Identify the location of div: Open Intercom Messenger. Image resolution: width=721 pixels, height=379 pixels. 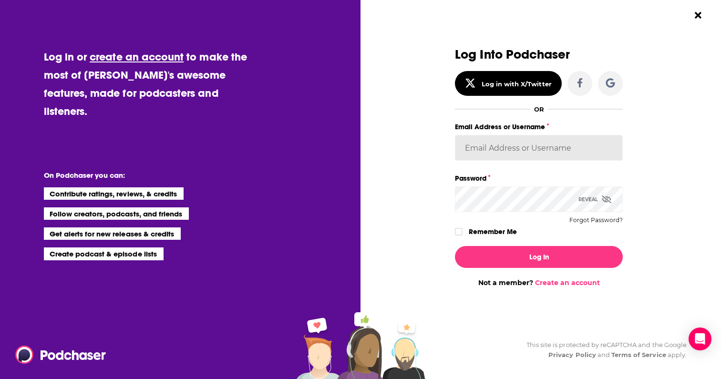
(700, 339).